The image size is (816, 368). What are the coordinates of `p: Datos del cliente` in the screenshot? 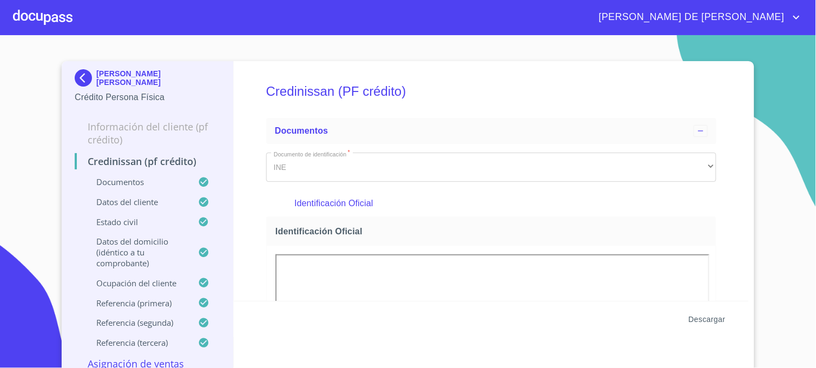 It's located at (136, 202).